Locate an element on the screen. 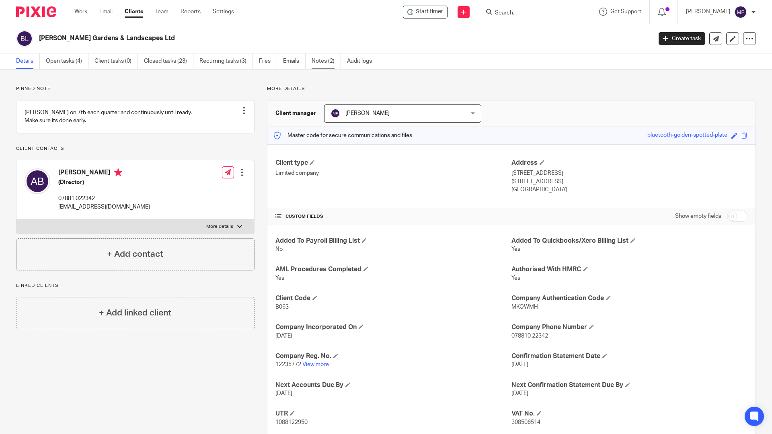 This screenshot has height=434, width=772. h4: Next Accounts Due By is located at coordinates (393, 385).